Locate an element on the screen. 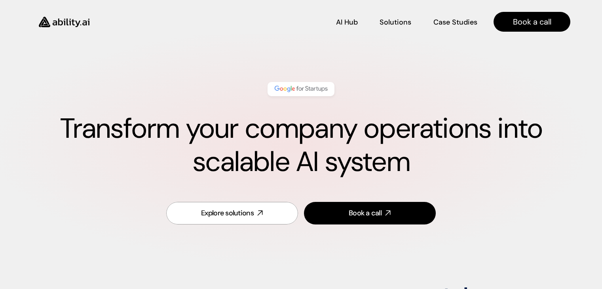 The height and width of the screenshot is (289, 602). a: Case Studies is located at coordinates (455, 22).